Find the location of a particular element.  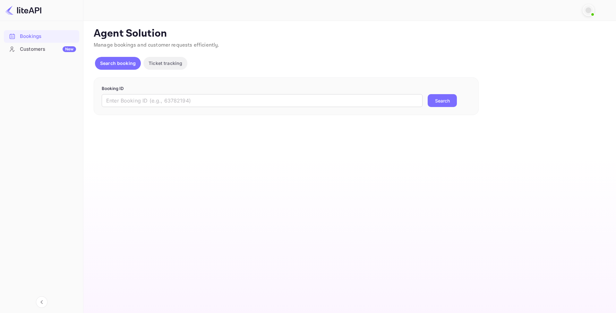

a: Bookings is located at coordinates (41, 36).